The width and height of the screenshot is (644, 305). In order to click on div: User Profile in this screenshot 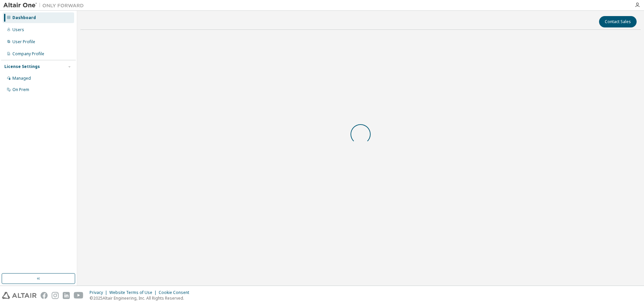, I will do `click(24, 42)`.